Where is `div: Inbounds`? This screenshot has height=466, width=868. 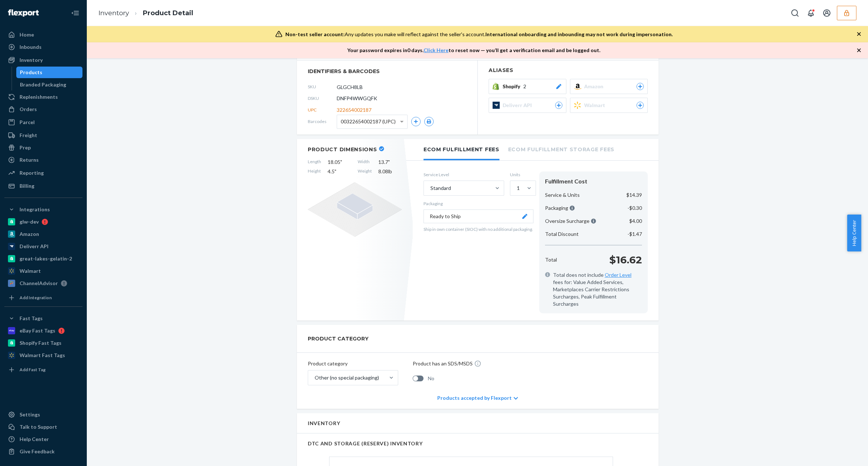
div: Inbounds is located at coordinates (30, 47).